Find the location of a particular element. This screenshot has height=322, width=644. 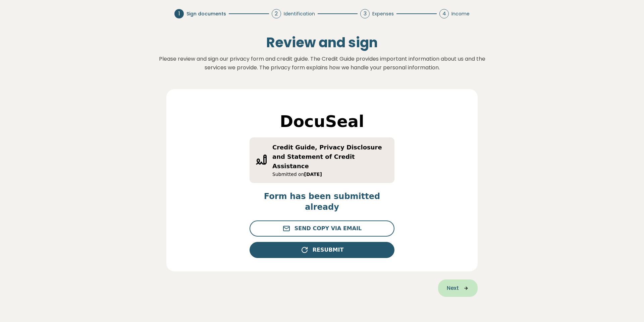

p: Please review and sign our privacy form and credit guide. The Credit Guide provides important inf... is located at coordinates (322, 63).